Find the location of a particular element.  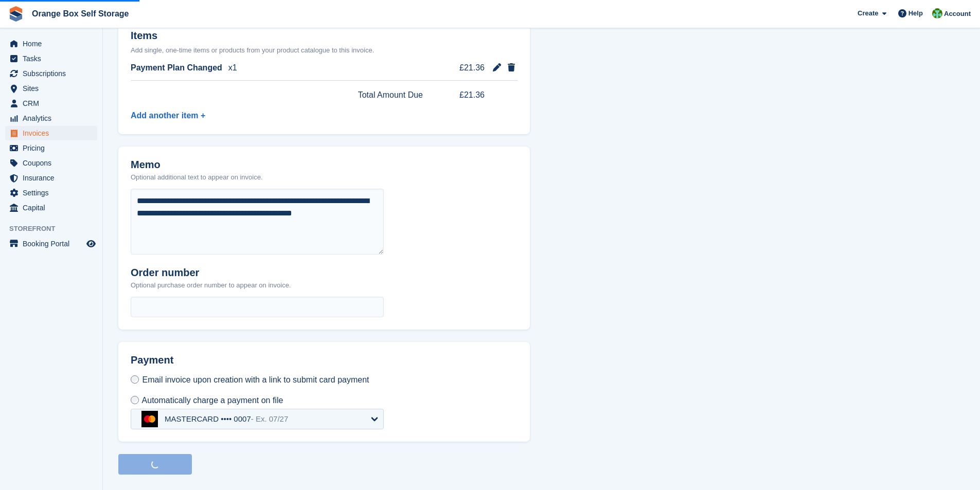

h2: Memo is located at coordinates (197, 165).